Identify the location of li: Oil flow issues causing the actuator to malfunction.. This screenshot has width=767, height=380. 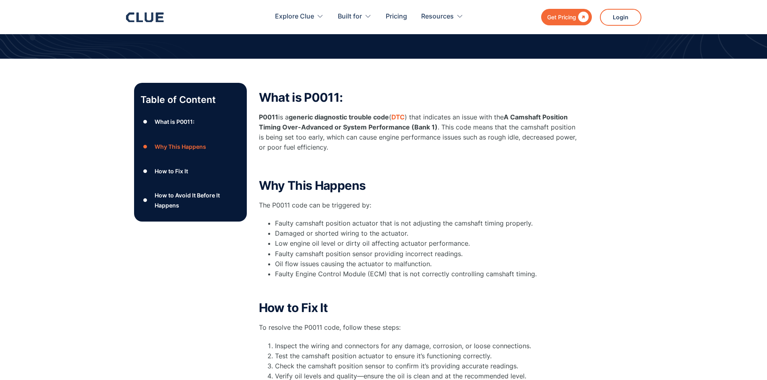
(428, 264).